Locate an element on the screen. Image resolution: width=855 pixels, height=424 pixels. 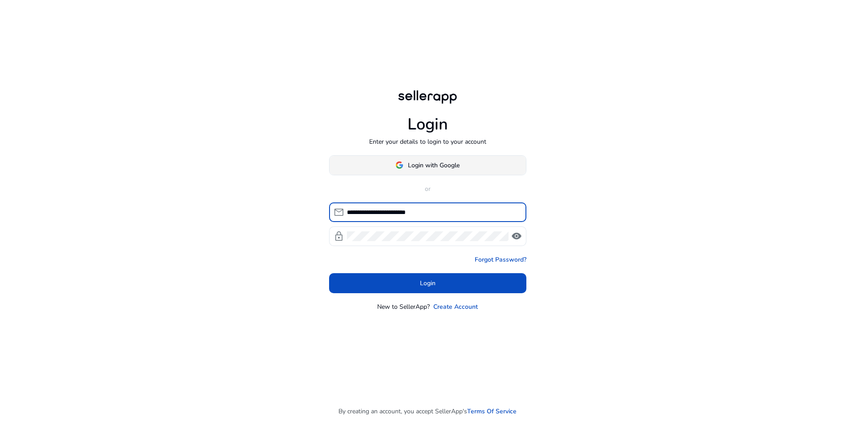
a: Terms Of Service is located at coordinates (492, 411).